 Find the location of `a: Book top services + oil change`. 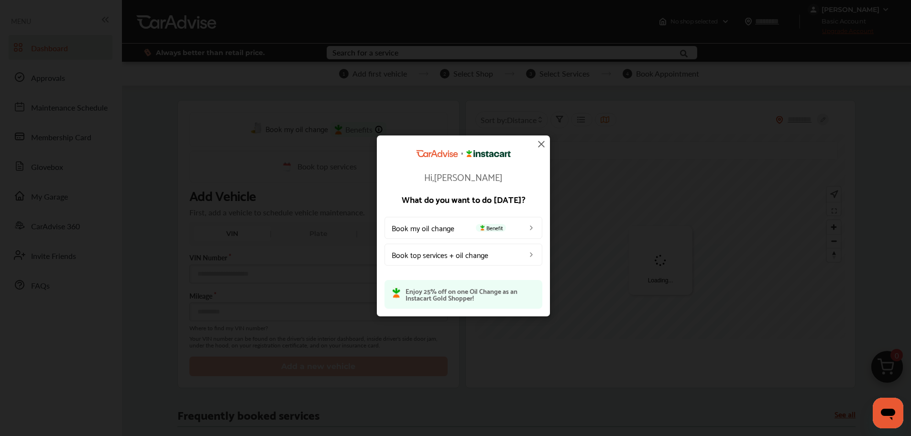

a: Book top services + oil change is located at coordinates (464, 254).